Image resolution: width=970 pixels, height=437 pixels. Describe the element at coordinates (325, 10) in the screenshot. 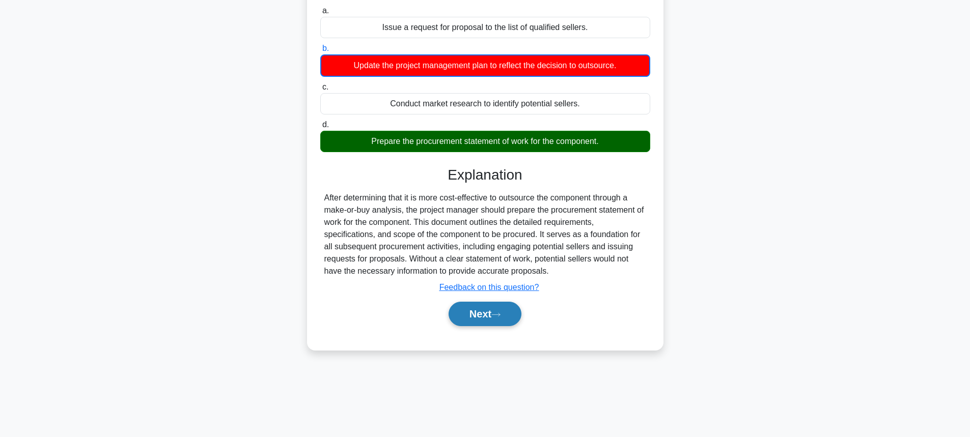

I see `span: a.` at that location.